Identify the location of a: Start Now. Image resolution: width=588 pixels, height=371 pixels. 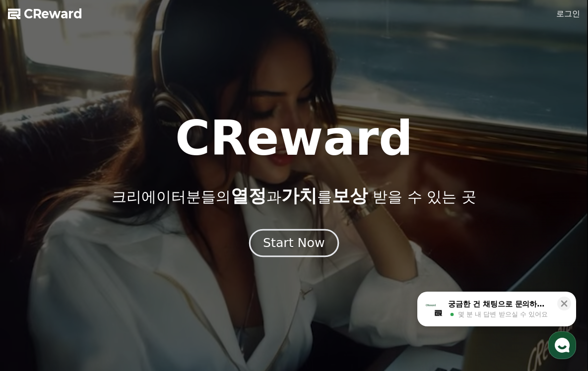
(294, 244).